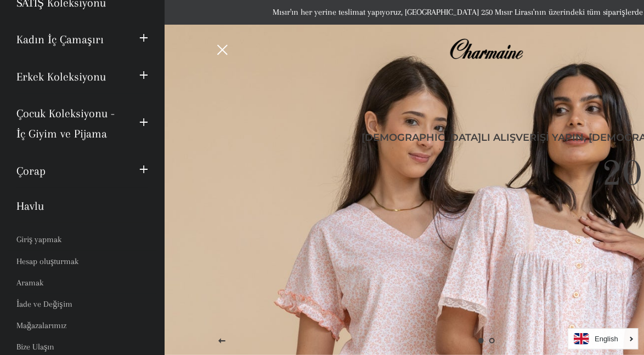 The image size is (644, 355). What do you see at coordinates (69, 39) in the screenshot?
I see `a: Kadın İç Çamaşırı` at bounding box center [69, 39].